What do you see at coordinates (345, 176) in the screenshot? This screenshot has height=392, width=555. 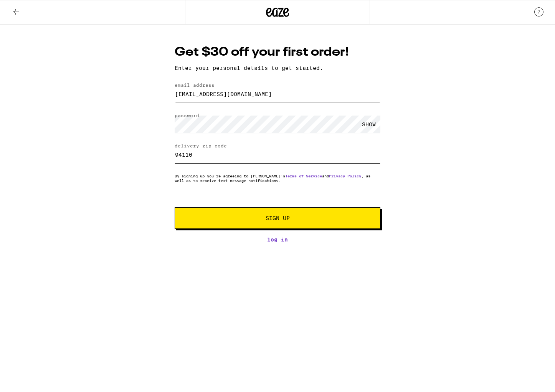 I see `a: Privacy Policy` at bounding box center [345, 176].